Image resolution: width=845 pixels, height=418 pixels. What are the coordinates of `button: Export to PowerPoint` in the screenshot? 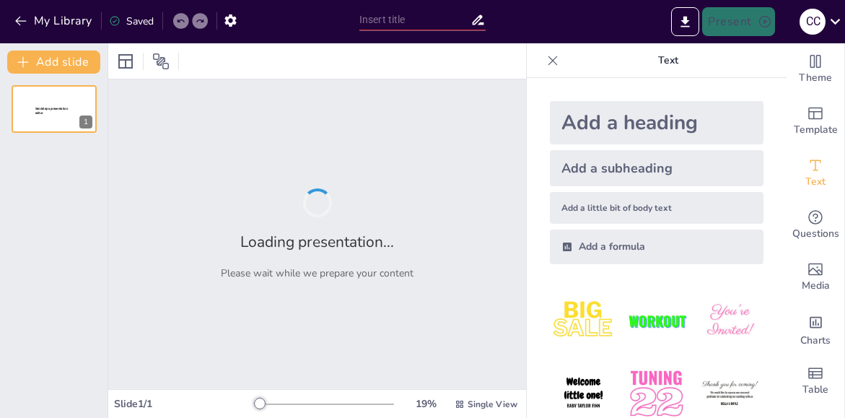 It's located at (685, 22).